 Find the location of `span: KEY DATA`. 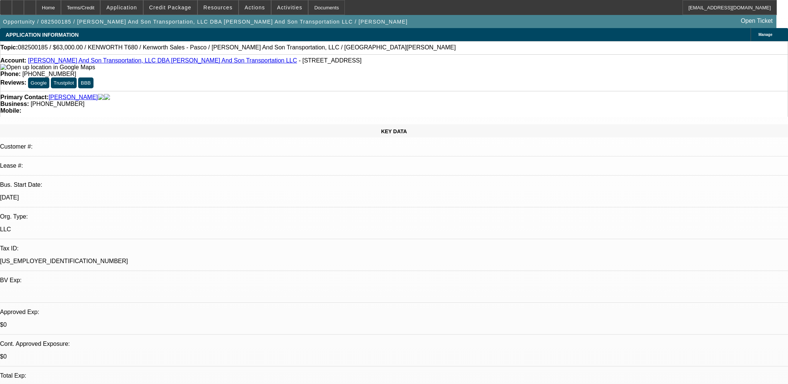

span: KEY DATA is located at coordinates (394, 131).